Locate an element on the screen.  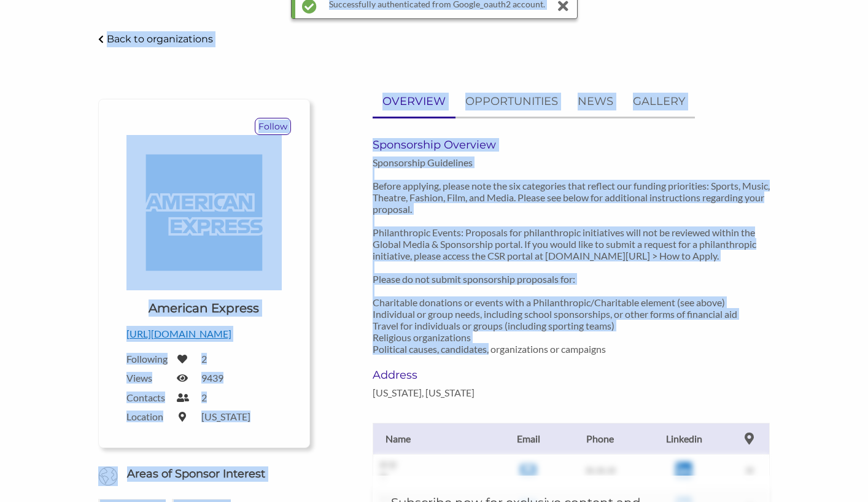
p: OVERVIEW is located at coordinates (413, 101).